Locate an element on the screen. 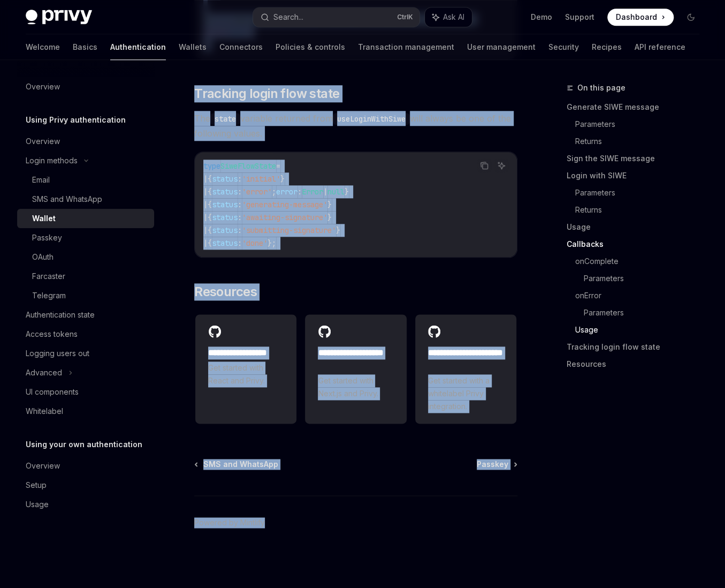 The image size is (725, 588). div: Login methods is located at coordinates (51, 161).